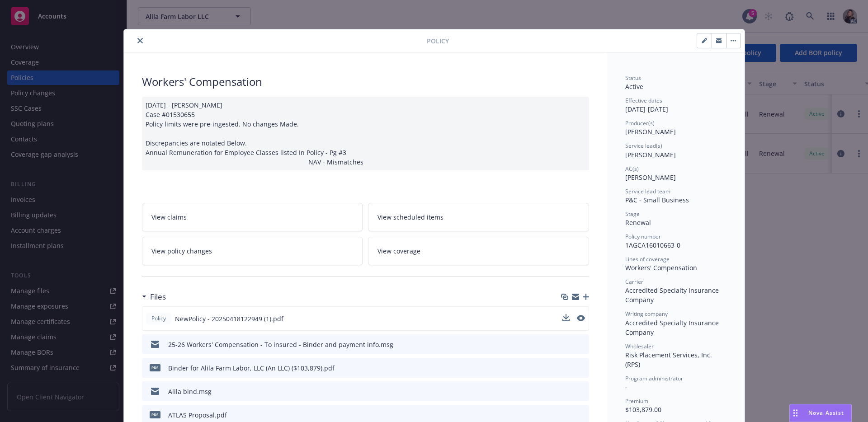 Image resolution: width=868 pixels, height=422 pixels. Describe the element at coordinates (669, 360) in the screenshot. I see `span: Risk Placement Services, Inc. (RPS)` at that location.